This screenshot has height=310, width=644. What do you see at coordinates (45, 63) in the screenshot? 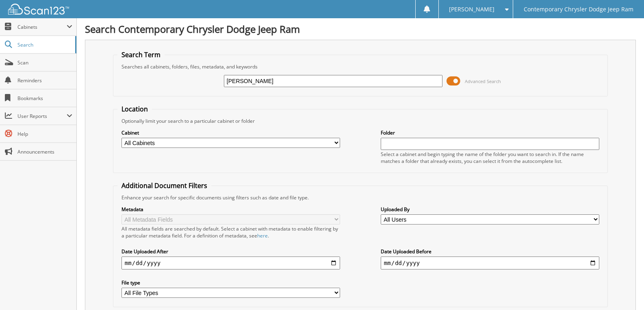
I see `span: Scan` at bounding box center [45, 63].